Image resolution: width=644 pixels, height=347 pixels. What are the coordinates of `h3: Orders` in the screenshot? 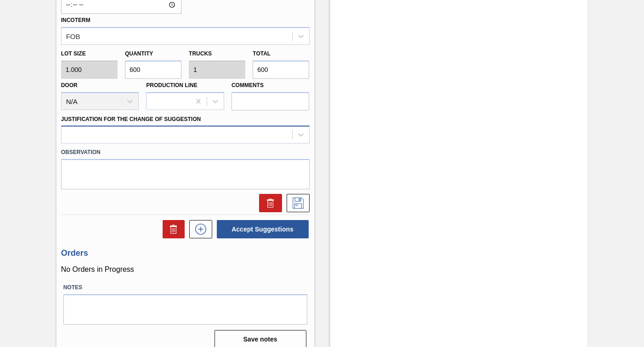 It's located at (185, 253).